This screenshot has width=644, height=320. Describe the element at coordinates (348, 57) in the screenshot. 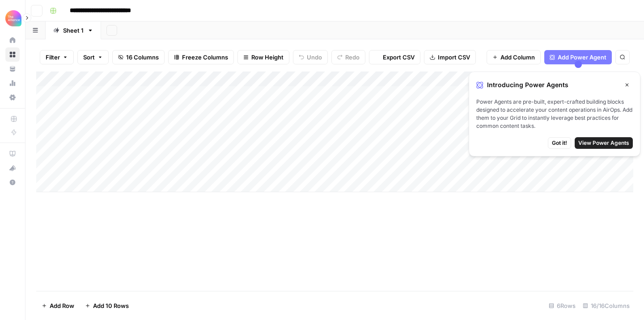

I see `button: Redo` at that location.